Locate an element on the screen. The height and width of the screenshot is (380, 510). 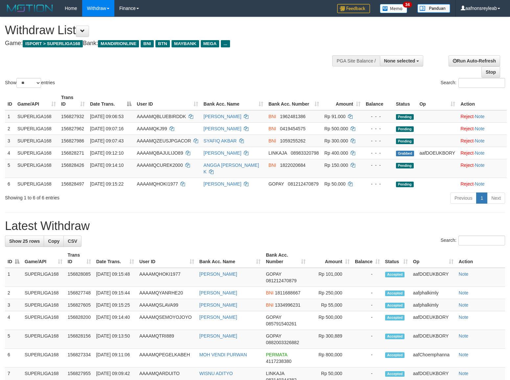
span: Rp 91.000 is located at coordinates (335, 116).